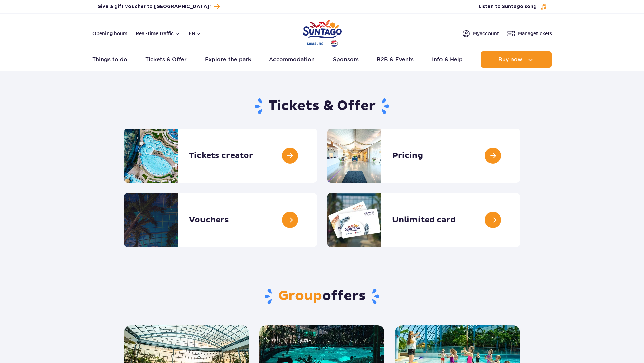 The height and width of the screenshot is (363, 644). I want to click on a: B2B & Events, so click(395, 60).